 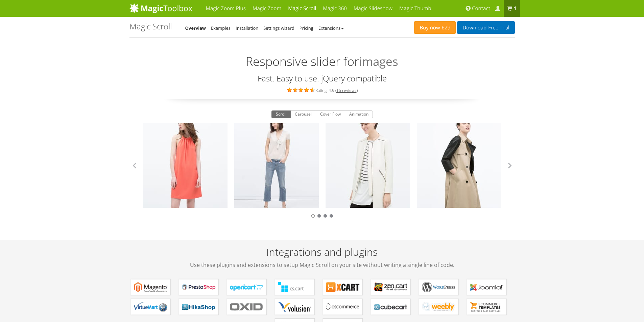 I want to click on h3: Fast. Easy to use. jQuery compatible, so click(x=322, y=78).